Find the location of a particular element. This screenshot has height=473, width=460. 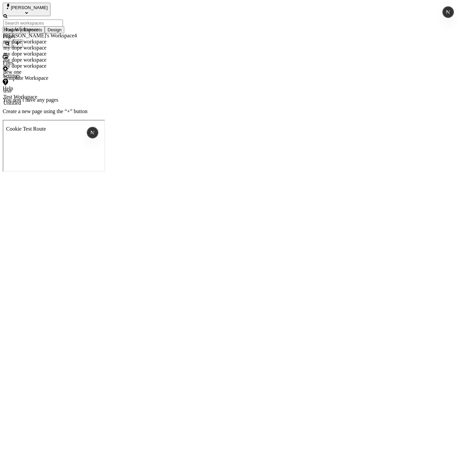

div: Template Workspace is located at coordinates (40, 78).